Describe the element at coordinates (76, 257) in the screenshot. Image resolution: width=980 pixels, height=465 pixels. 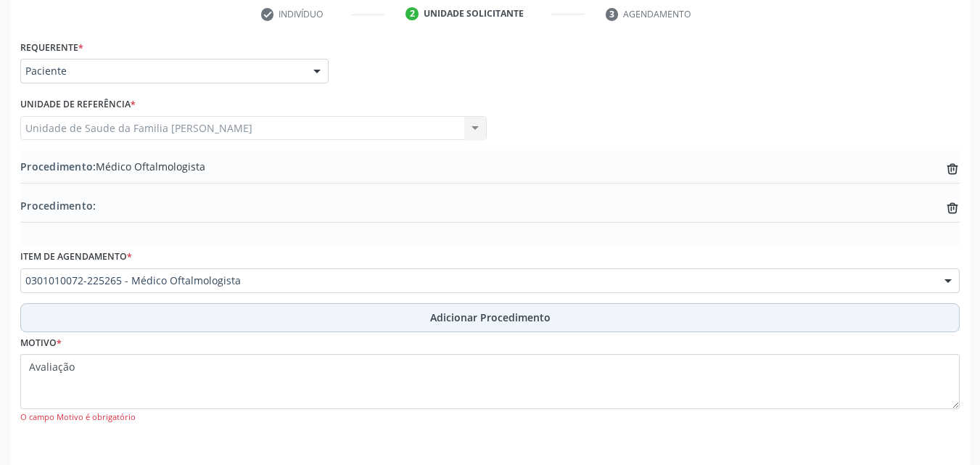
I see `label: Item de agendamento` at that location.